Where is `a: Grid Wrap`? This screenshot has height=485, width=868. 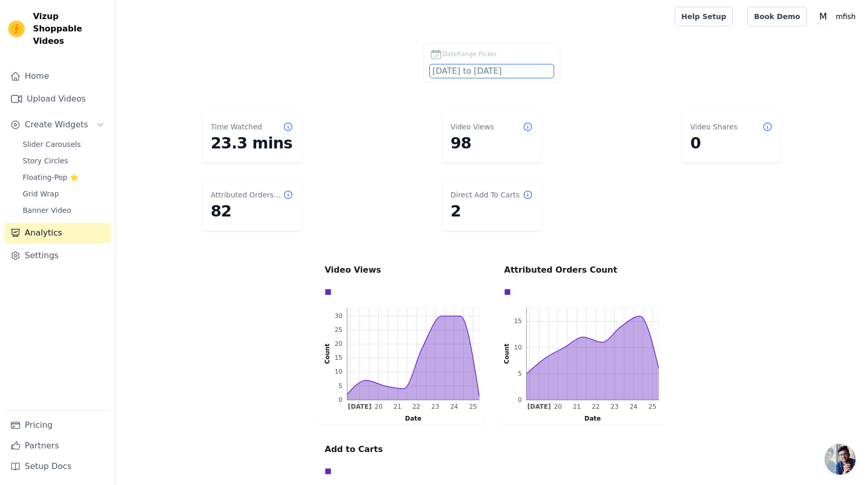
a: Grid Wrap is located at coordinates (63, 194).